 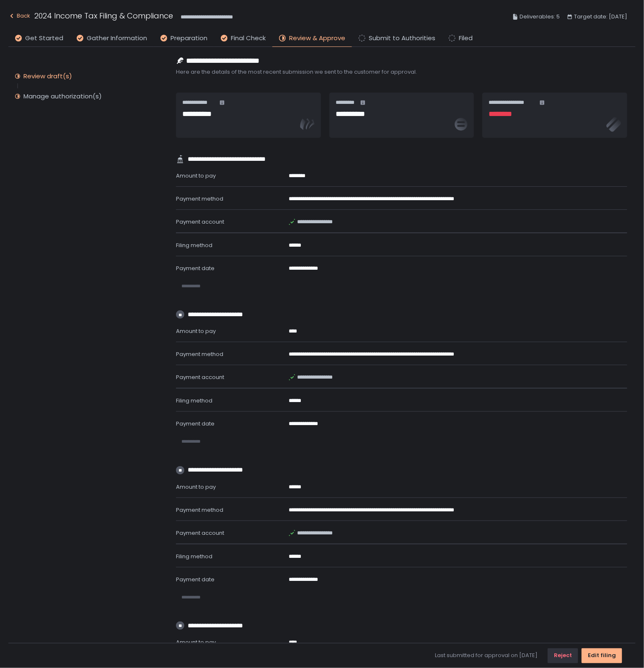 I want to click on div: Manage authorization(s), so click(x=63, y=96).